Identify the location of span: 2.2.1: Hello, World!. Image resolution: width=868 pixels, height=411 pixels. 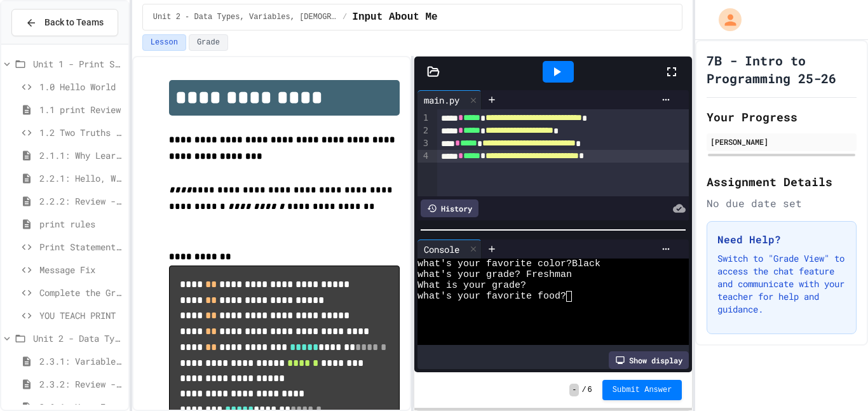
(81, 178).